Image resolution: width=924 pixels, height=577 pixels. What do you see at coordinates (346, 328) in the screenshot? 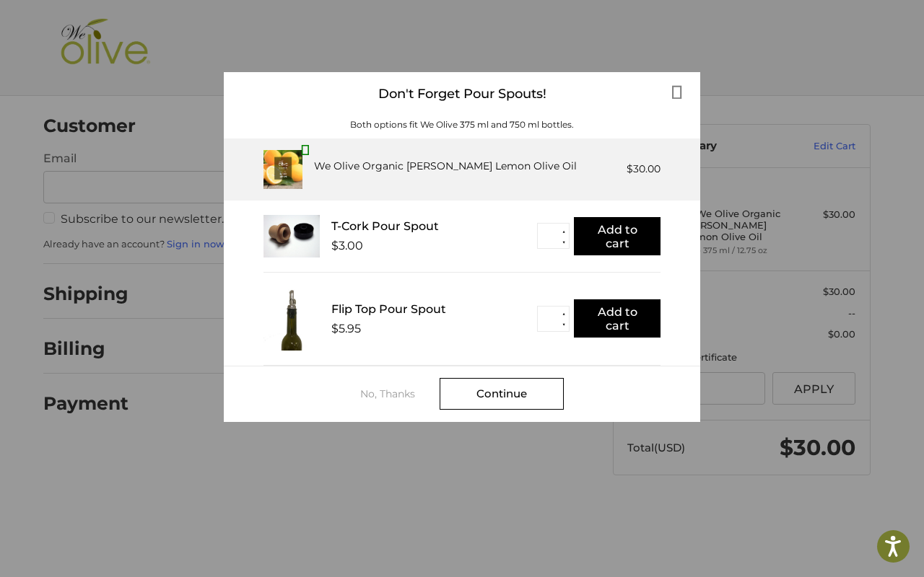
I see `div: $5.95` at bounding box center [346, 328].